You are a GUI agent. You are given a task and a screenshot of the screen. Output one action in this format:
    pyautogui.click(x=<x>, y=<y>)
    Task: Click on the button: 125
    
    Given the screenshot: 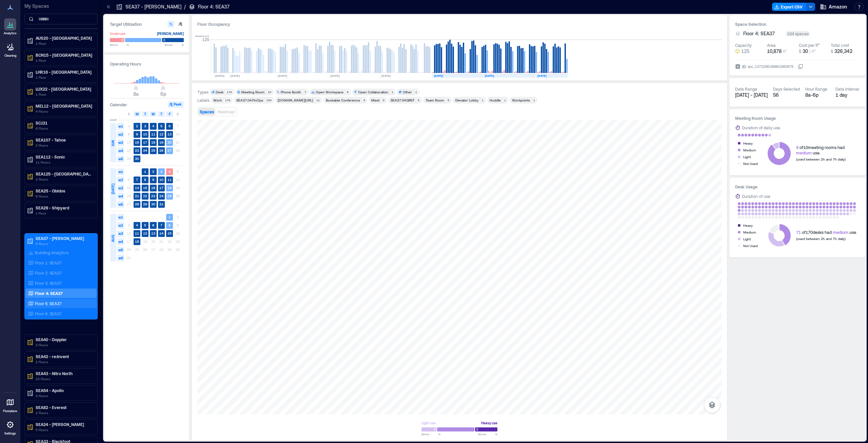 What is the action you would take?
    pyautogui.click(x=750, y=51)
    